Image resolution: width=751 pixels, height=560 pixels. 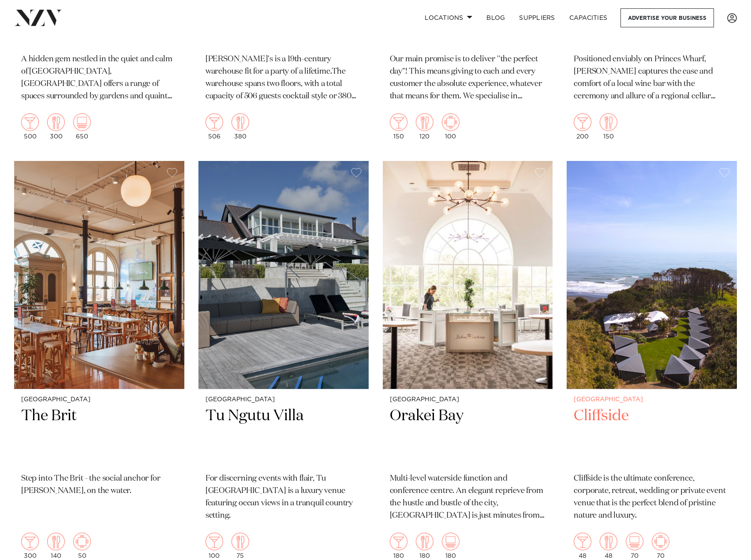 I want to click on p: Our main promise is to deliver ''the perfect day"! This means giving to each and every customer t..., so click(x=468, y=78).